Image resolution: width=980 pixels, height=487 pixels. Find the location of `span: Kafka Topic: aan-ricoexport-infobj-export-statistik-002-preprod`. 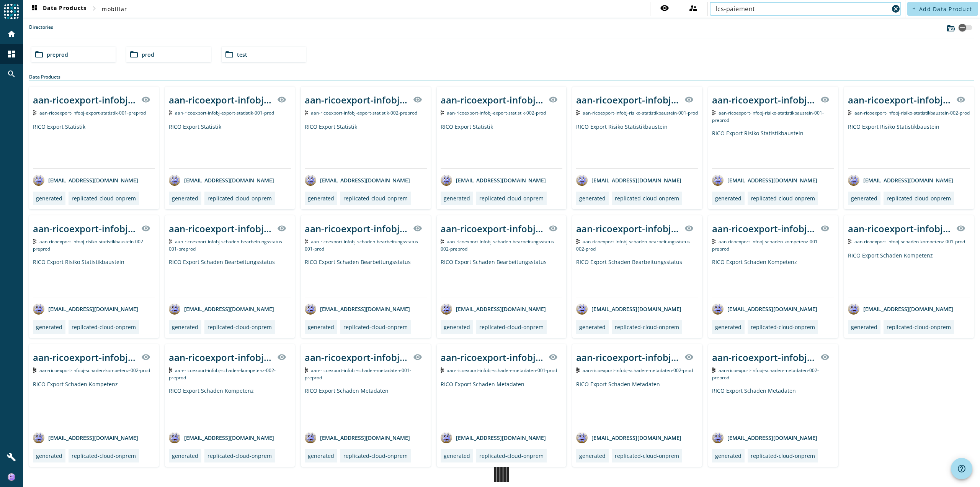

span: Kafka Topic: aan-ricoexport-infobj-export-statistik-002-preprod is located at coordinates (364, 113).